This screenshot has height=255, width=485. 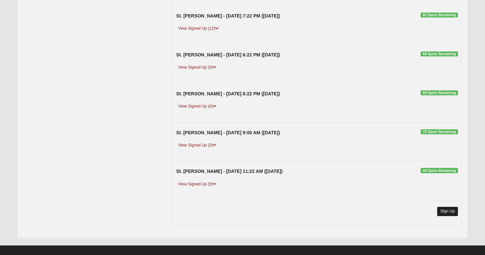 What do you see at coordinates (448, 211) in the screenshot?
I see `a: Sign Up` at bounding box center [448, 211].